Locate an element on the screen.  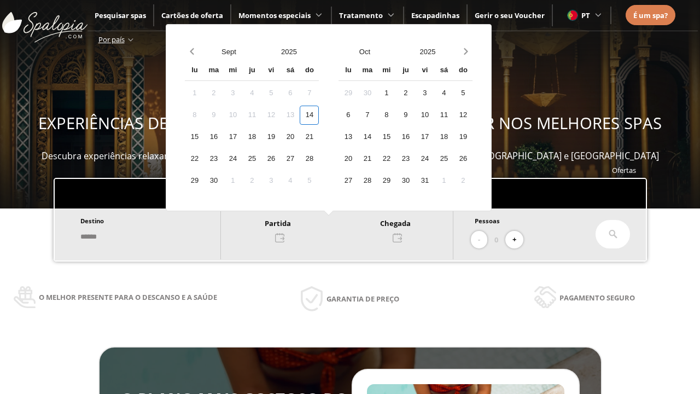
a: Gerir o seu Voucher is located at coordinates (509, 15).